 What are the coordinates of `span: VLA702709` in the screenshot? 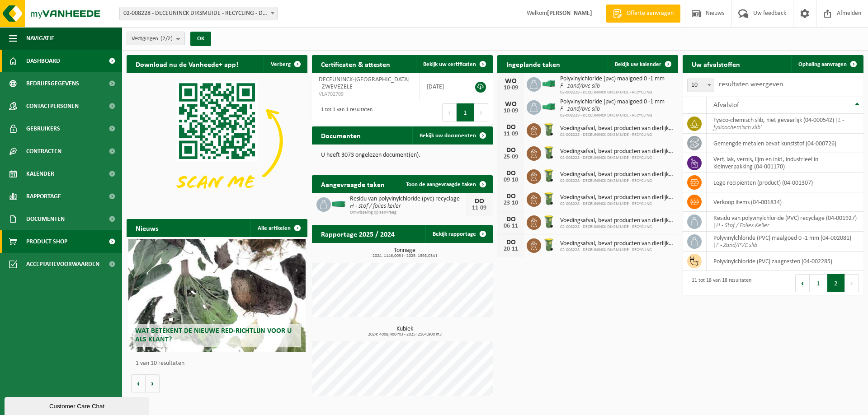 It's located at (366, 95).